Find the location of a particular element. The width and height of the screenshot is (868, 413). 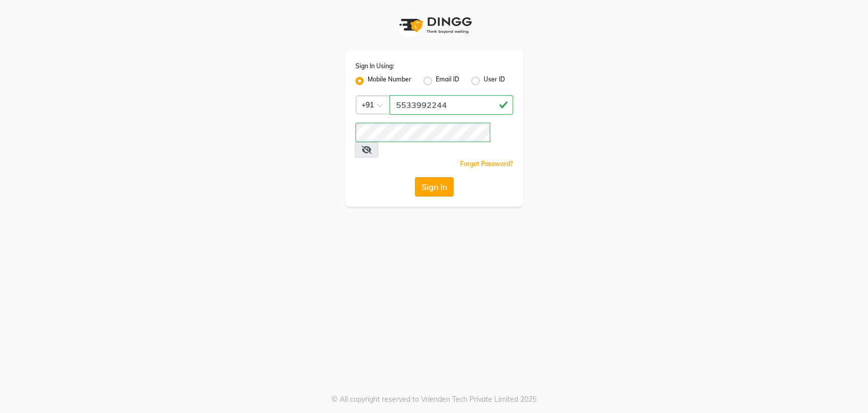

img: logo1.svg is located at coordinates (434, 25).